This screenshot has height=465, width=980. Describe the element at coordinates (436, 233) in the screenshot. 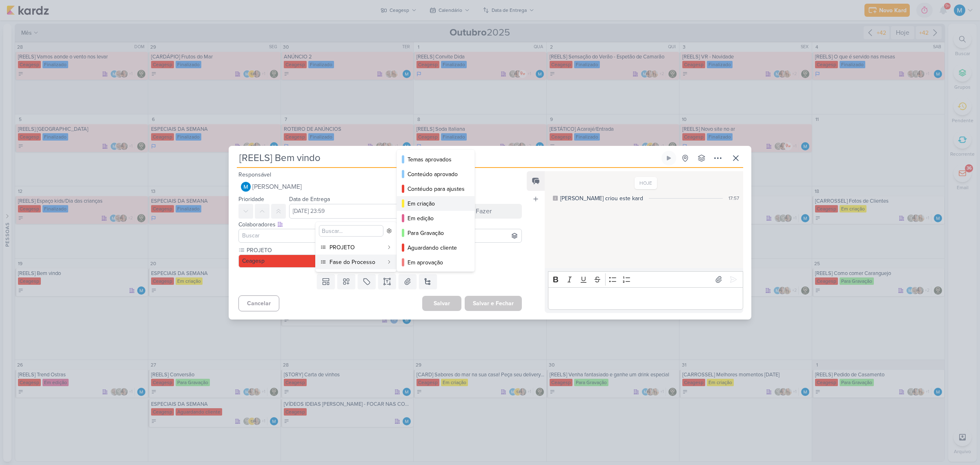

I see `button: Para Gravação` at that location.